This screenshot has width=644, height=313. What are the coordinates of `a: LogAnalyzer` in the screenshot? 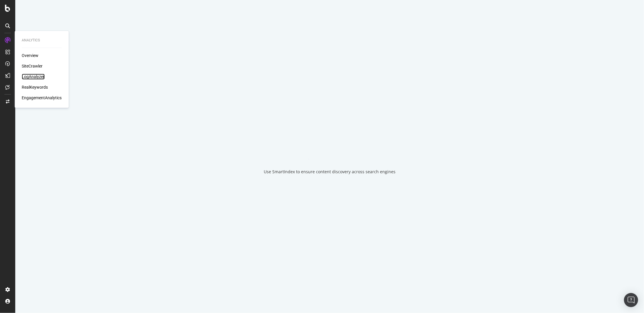 It's located at (33, 77).